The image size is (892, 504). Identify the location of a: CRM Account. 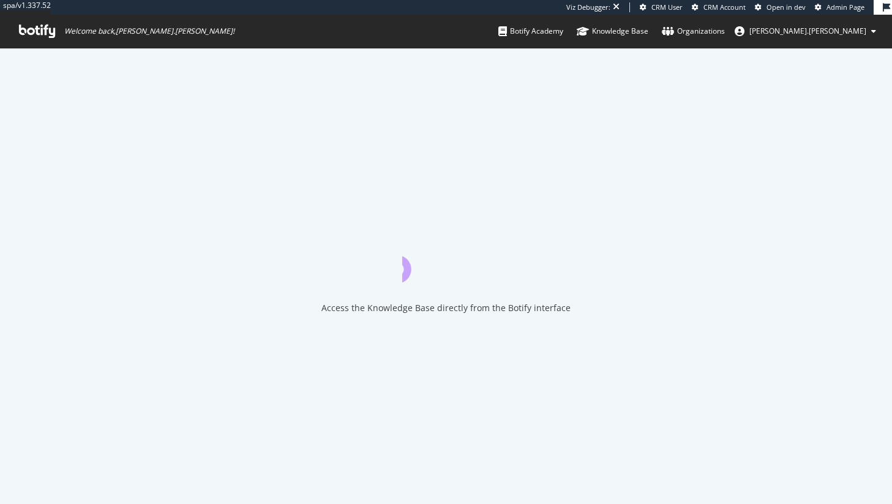
(718, 7).